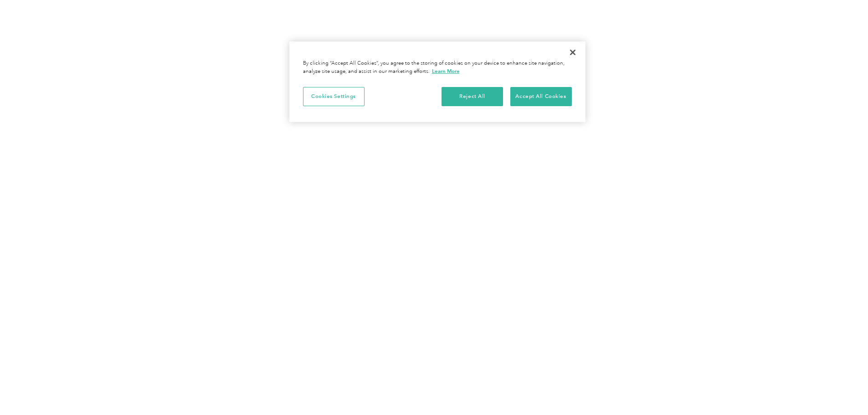 The height and width of the screenshot is (415, 868). Describe the element at coordinates (472, 96) in the screenshot. I see `button: Reject All` at that location.